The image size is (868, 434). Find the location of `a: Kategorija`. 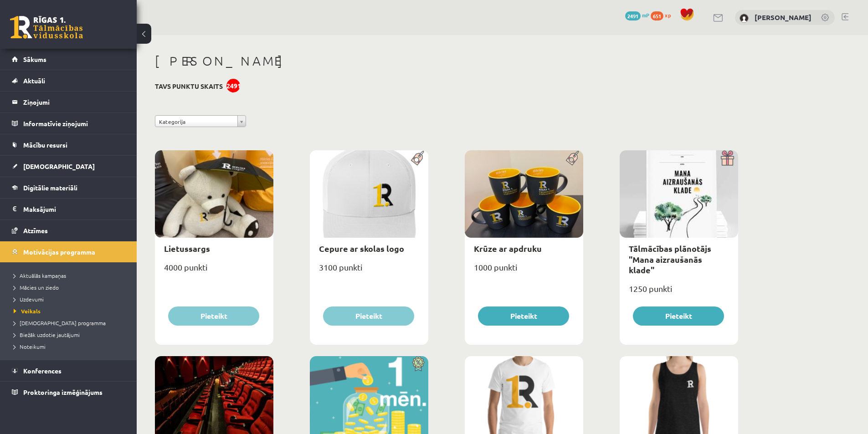

a: Kategorija is located at coordinates (200, 121).